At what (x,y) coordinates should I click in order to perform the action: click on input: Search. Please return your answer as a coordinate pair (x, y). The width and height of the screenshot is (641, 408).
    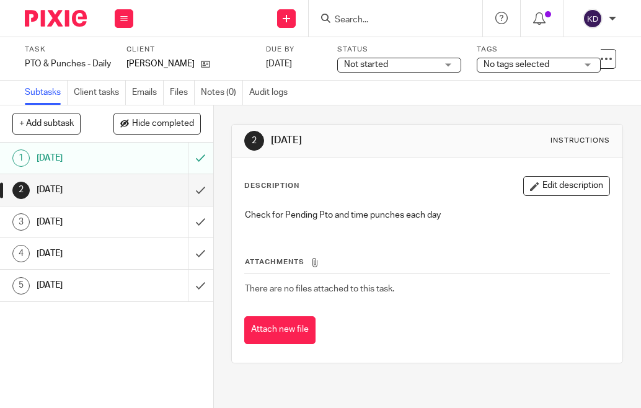
    Looking at the image, I should click on (389, 20).